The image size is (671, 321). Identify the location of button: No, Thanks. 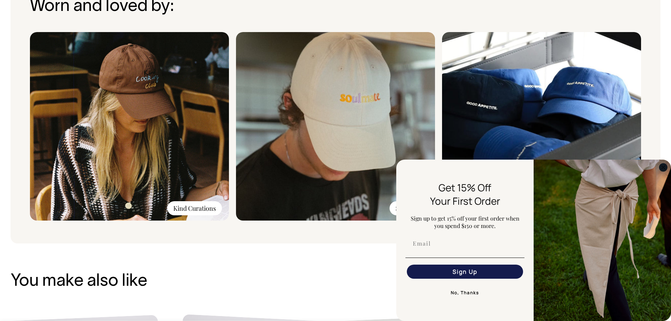
(465, 293).